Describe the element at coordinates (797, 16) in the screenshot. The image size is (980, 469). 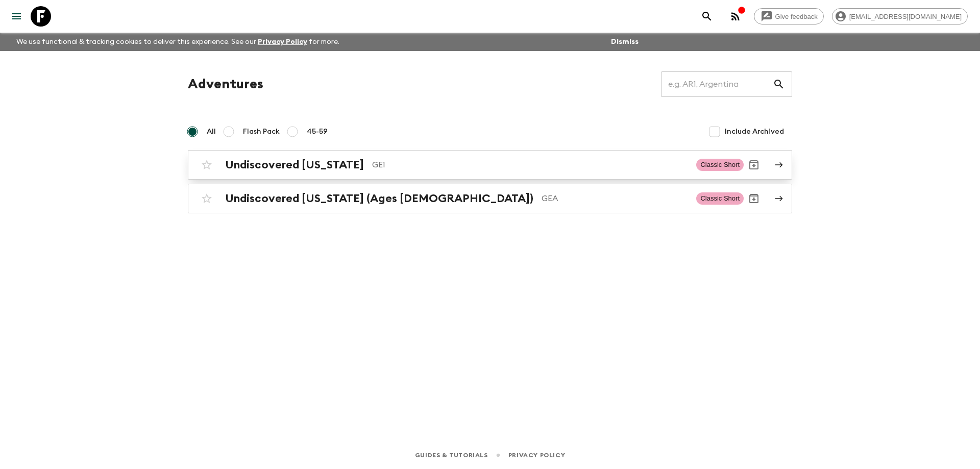
I see `span: Give feedback` at that location.